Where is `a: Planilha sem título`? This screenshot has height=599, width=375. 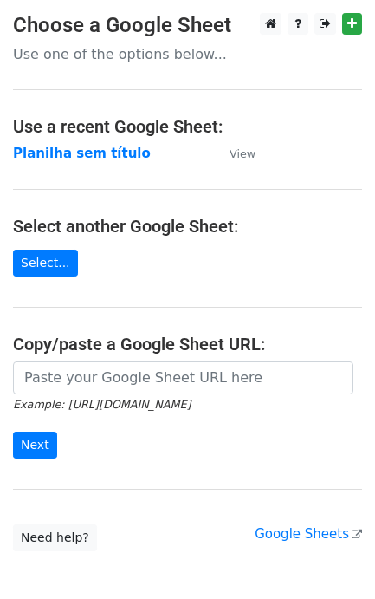
a: Planilha sem título is located at coordinates (81, 153).